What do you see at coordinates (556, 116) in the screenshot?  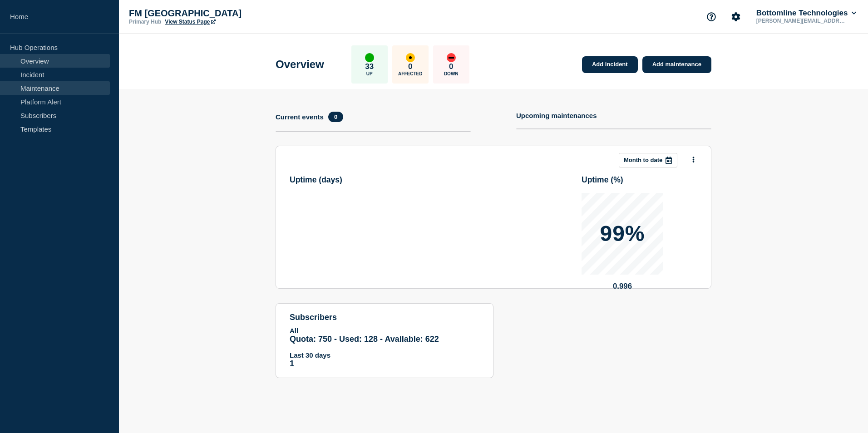 I see `h4: Upcoming maintenances` at bounding box center [556, 116].